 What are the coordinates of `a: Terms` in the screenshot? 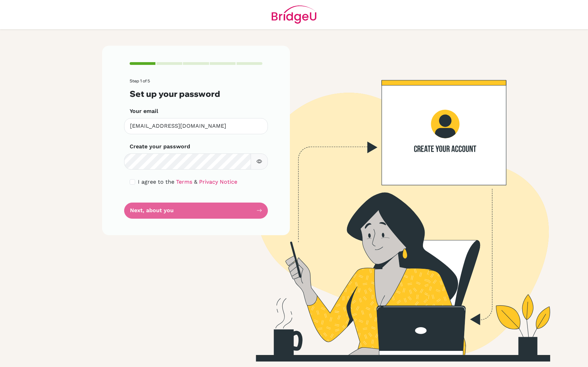 It's located at (184, 182).